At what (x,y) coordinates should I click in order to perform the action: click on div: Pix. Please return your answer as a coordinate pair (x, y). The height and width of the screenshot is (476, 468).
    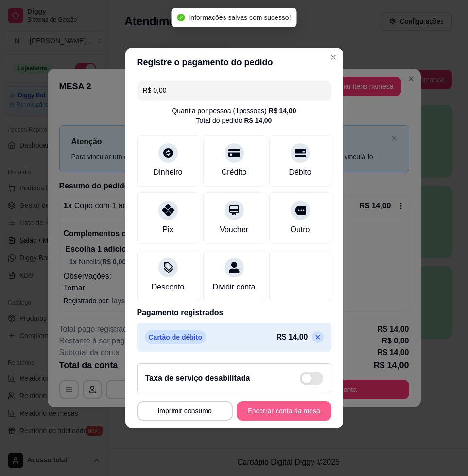
    Looking at the image, I should click on (168, 230).